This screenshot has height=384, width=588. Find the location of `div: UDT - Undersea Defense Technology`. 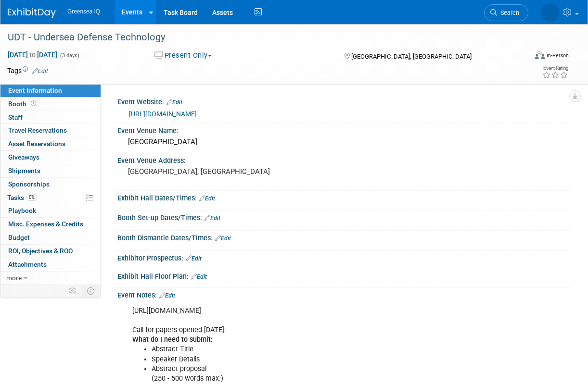

div: UDT - Undersea Defense Technology is located at coordinates (262, 38).